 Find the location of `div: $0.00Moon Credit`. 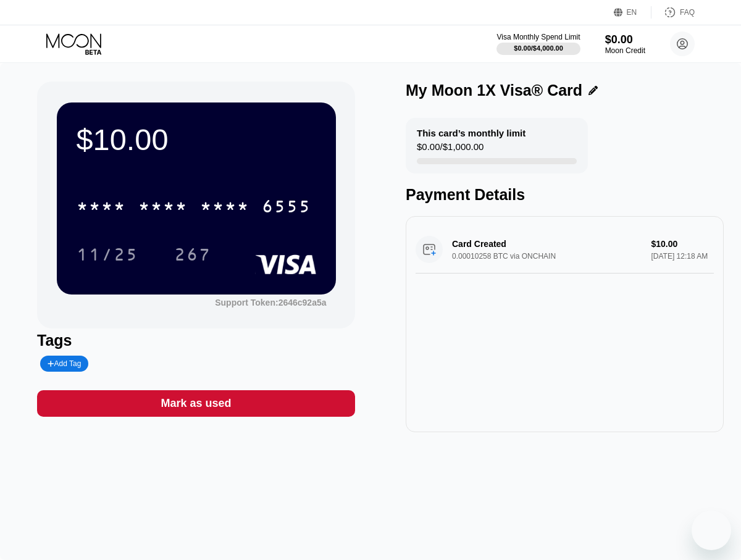

div: $0.00Moon Credit is located at coordinates (625, 44).